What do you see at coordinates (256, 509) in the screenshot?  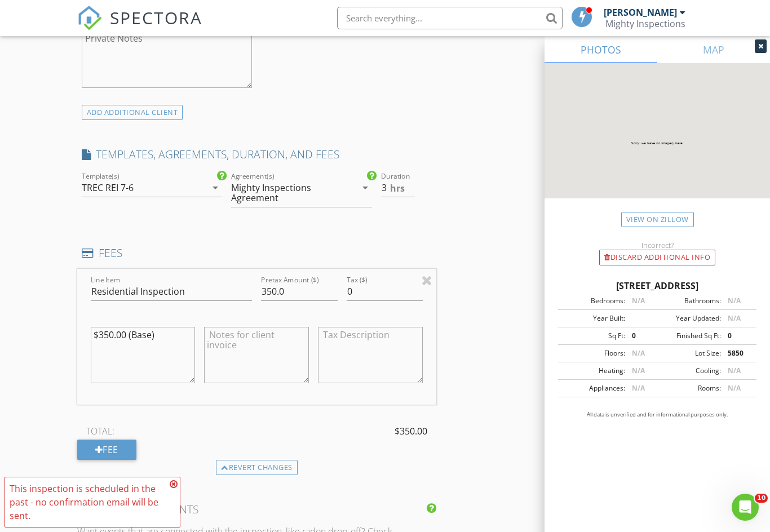 I see `h4: INSPECTION EVENTS` at bounding box center [256, 509].